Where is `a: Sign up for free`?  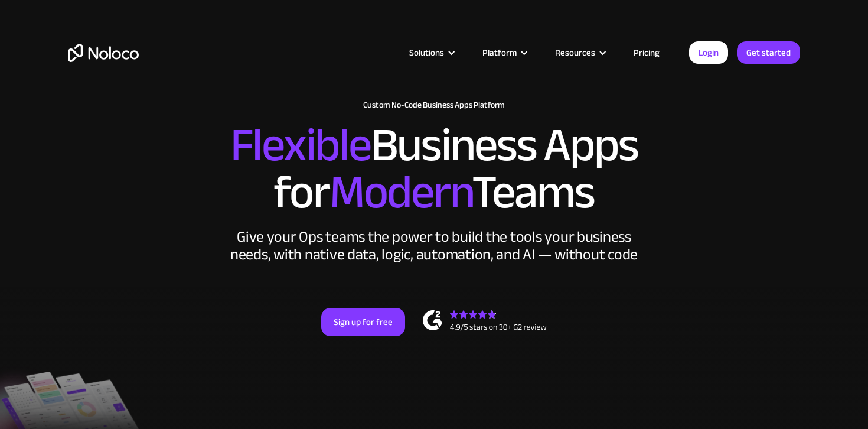
a: Sign up for free is located at coordinates (363, 322).